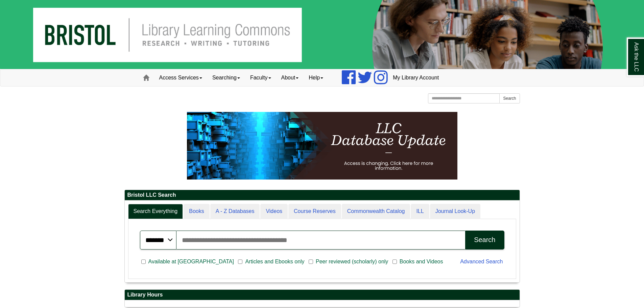  Describe the element at coordinates (352, 262) in the screenshot. I see `span: Peer reviewed (scholarly) only` at that location.